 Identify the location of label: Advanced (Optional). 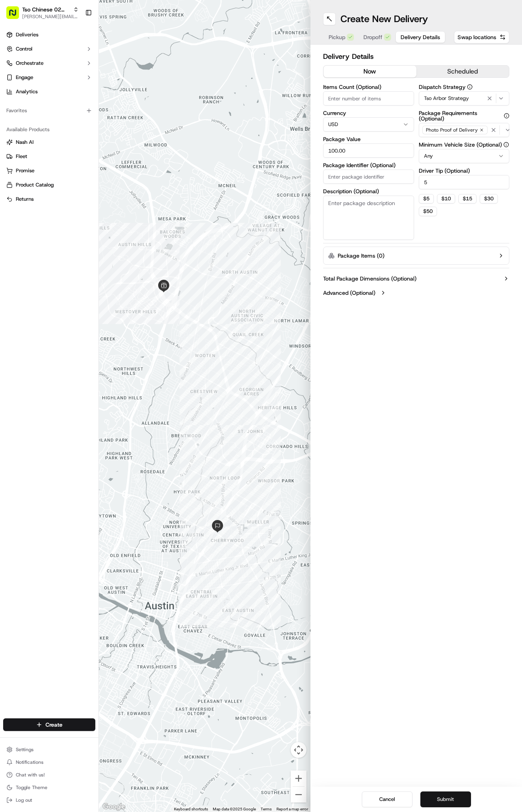
(349, 293).